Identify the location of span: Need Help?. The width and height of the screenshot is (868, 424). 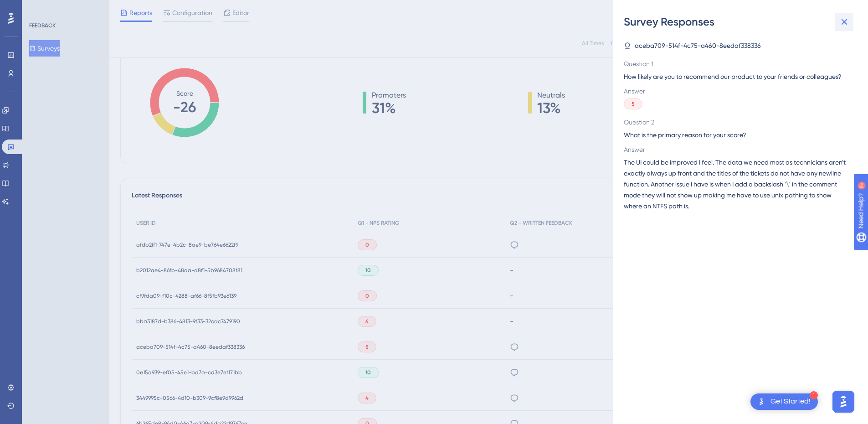
(39, 8).